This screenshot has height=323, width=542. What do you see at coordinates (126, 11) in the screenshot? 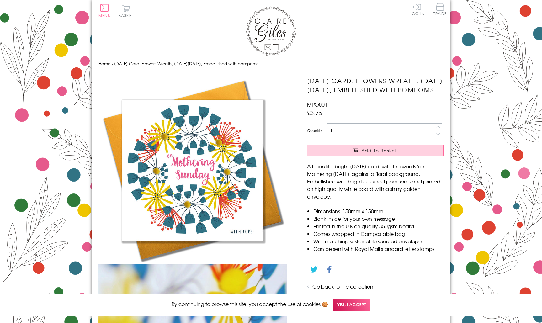
I see `button: Basket` at bounding box center [126, 11].